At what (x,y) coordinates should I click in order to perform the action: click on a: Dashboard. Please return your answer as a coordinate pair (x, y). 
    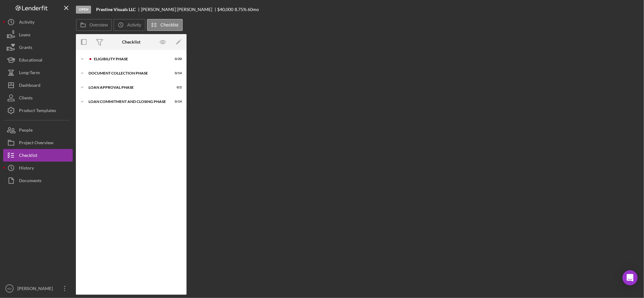
    Looking at the image, I should click on (38, 85).